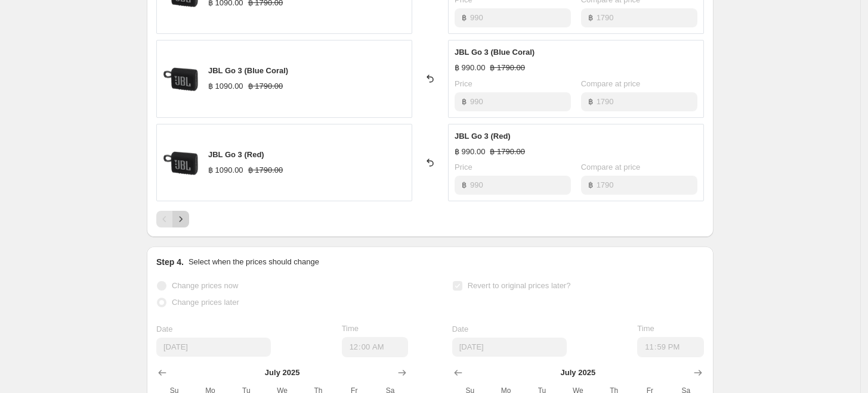 Image resolution: width=868 pixels, height=393 pixels. I want to click on button: Next, so click(181, 220).